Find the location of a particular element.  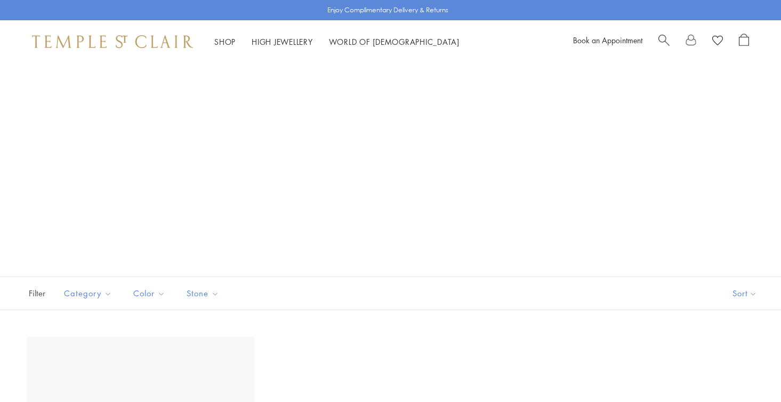

a: High JewelleryHigh Jewellery is located at coordinates (282, 42).